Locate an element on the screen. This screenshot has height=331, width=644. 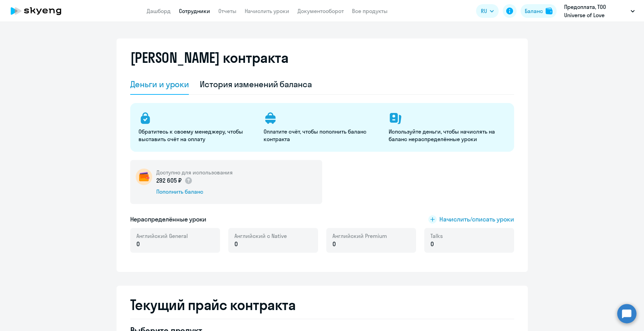
span: Английский Premium is located at coordinates (360, 236).